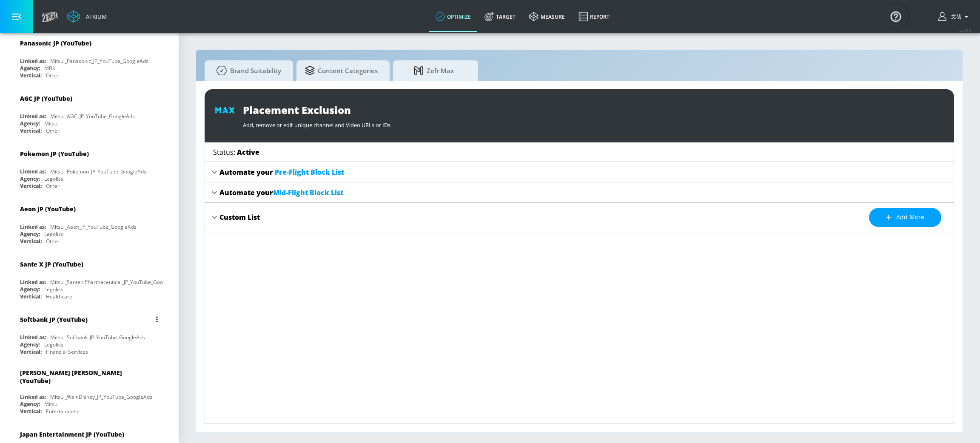 Image resolution: width=980 pixels, height=443 pixels. What do you see at coordinates (594, 123) in the screenshot?
I see `div: Add, remove or edit unique channel and Video URLs or IDs` at bounding box center [594, 123].